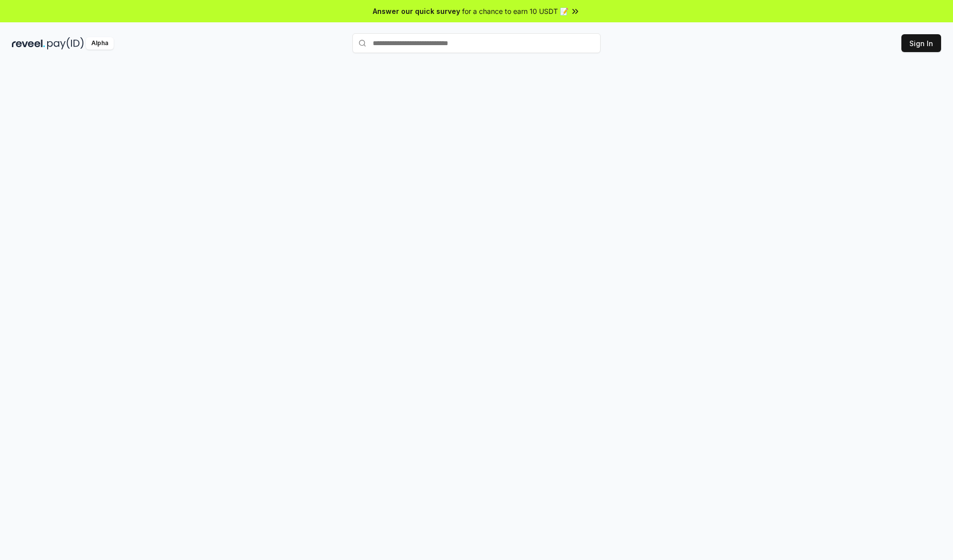  Describe the element at coordinates (66, 43) in the screenshot. I see `img: pay_id` at that location.